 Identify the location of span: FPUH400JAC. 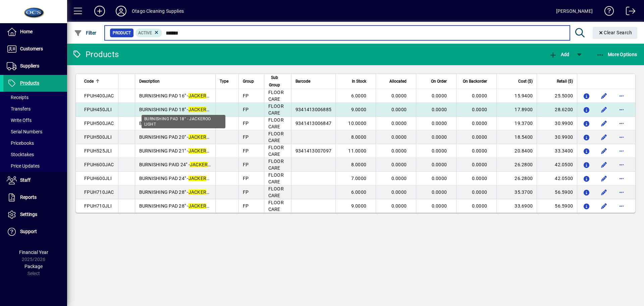
(99, 96).